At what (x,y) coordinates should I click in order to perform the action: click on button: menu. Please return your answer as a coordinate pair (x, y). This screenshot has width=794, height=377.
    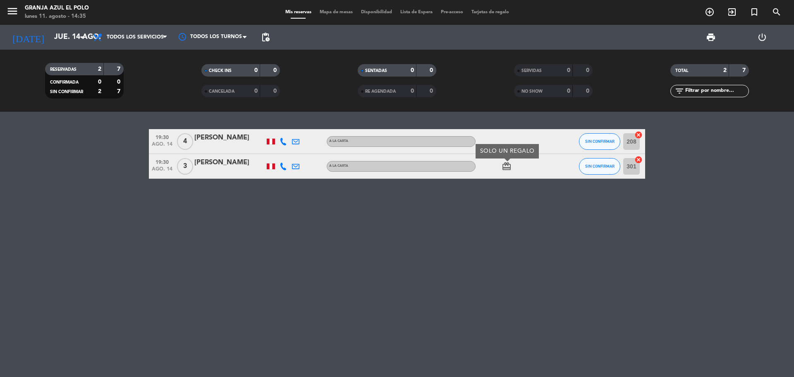
    Looking at the image, I should click on (12, 12).